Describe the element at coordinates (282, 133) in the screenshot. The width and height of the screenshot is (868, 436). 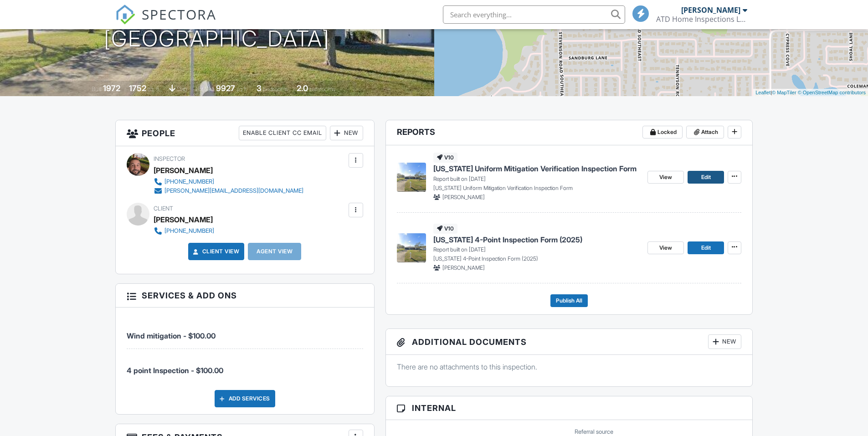
I see `div: Enable Client CC Email` at that location.